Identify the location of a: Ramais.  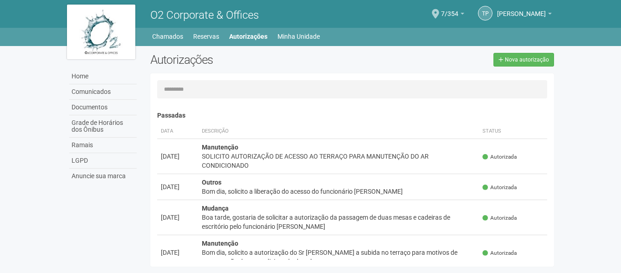
(103, 145).